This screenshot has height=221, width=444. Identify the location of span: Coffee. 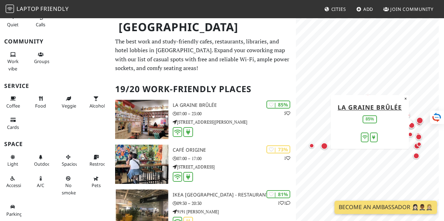
(13, 106).